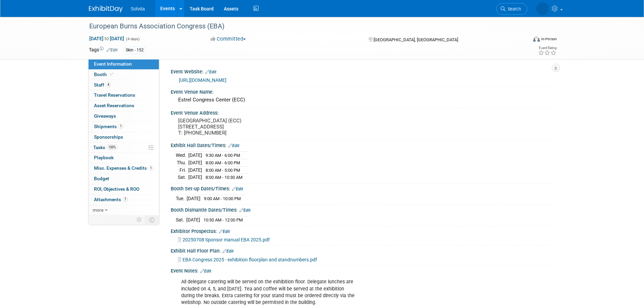 This screenshot has height=308, width=644. Describe the element at coordinates (111, 199) in the screenshot. I see `span: Attachments` at that location.